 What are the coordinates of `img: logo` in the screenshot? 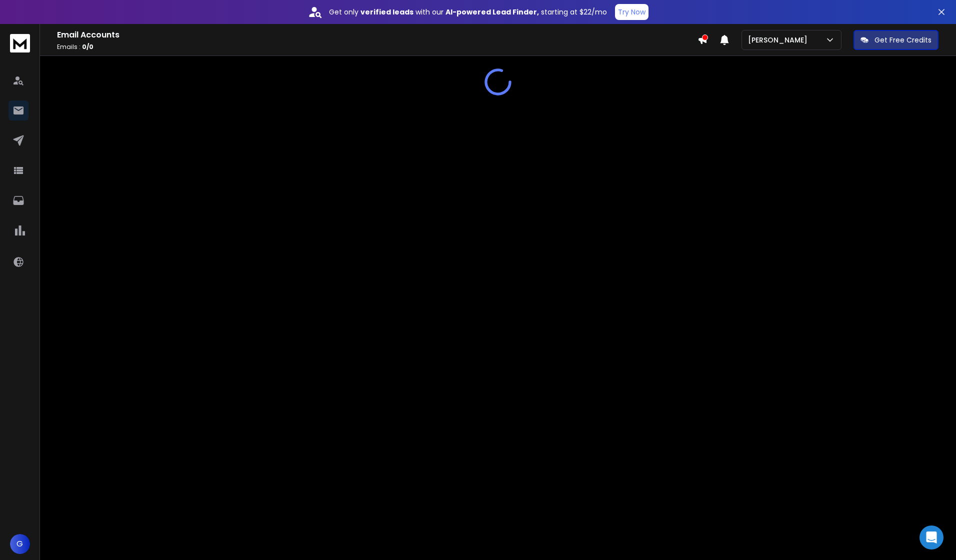 It's located at (20, 43).